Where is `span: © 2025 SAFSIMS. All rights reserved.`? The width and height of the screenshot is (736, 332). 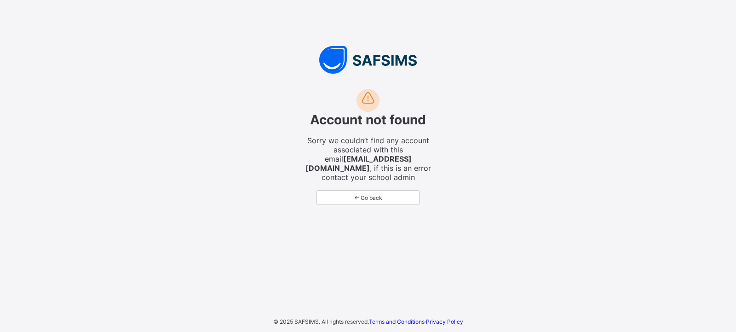 span: © 2025 SAFSIMS. All rights reserved. is located at coordinates (321, 321).